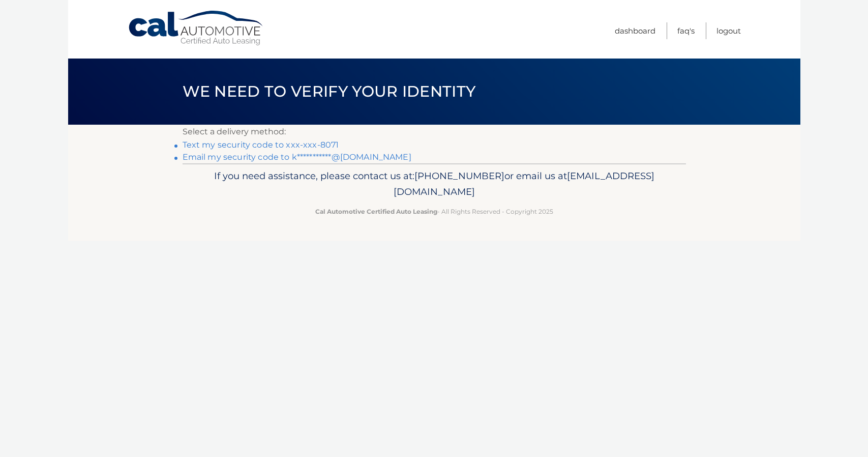  I want to click on p: If you need assistance, please contact us at: or email us at, so click(434, 184).